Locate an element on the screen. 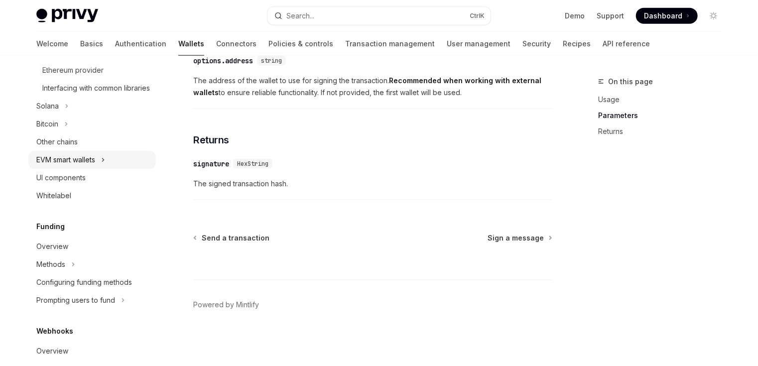 This screenshot has height=366, width=758. div: UI components is located at coordinates (61, 178).